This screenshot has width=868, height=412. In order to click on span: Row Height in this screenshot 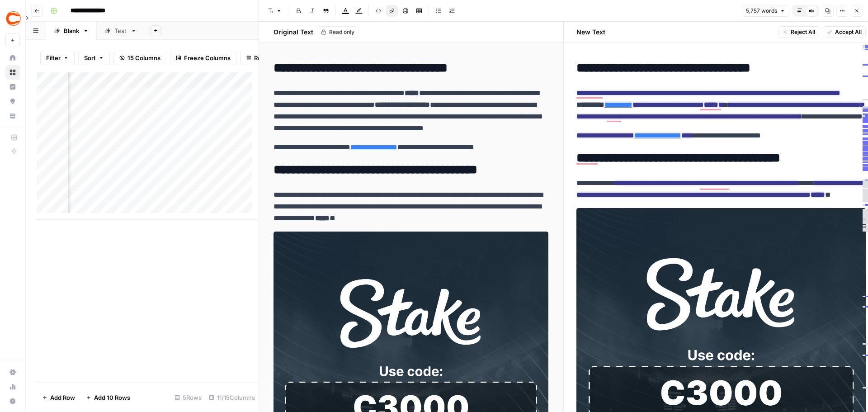, I will do `click(270, 58)`.